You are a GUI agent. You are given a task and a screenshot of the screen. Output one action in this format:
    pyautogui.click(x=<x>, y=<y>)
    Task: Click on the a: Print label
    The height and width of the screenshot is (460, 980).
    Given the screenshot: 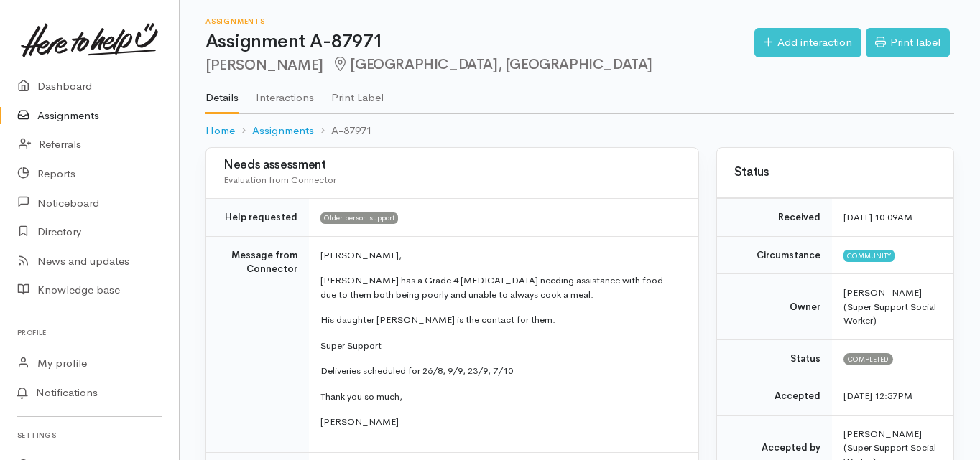 What is the action you would take?
    pyautogui.click(x=907, y=43)
    